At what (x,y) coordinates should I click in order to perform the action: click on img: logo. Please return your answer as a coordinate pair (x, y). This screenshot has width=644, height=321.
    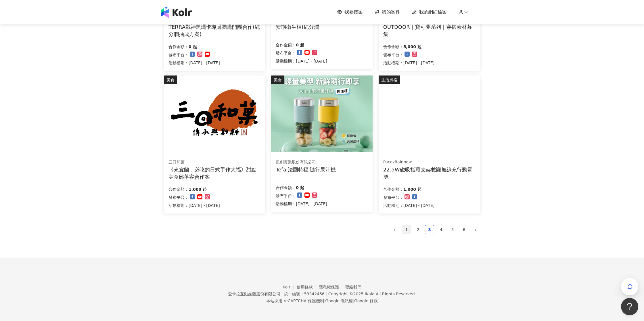
    Looking at the image, I should click on (176, 12).